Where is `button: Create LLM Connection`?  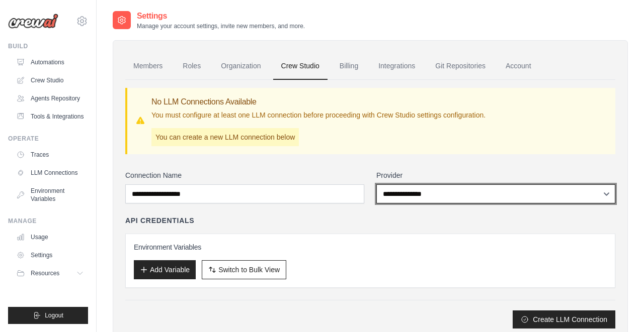
button: Create LLM Connection is located at coordinates (564, 320).